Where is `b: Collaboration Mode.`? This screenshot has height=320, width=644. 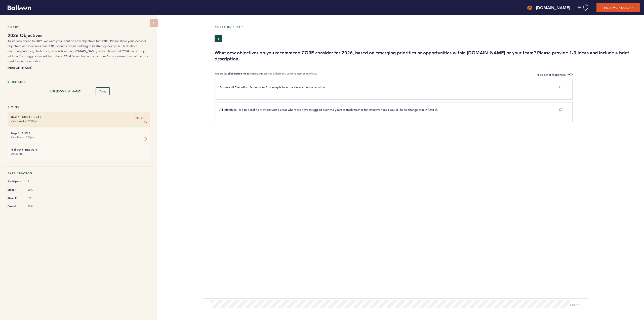 b: Collaboration Mode. is located at coordinates (238, 74).